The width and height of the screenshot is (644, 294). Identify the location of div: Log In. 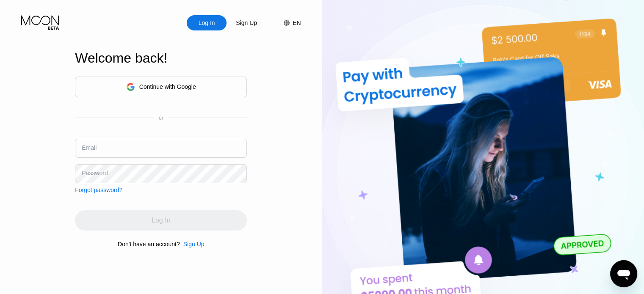
(206, 23).